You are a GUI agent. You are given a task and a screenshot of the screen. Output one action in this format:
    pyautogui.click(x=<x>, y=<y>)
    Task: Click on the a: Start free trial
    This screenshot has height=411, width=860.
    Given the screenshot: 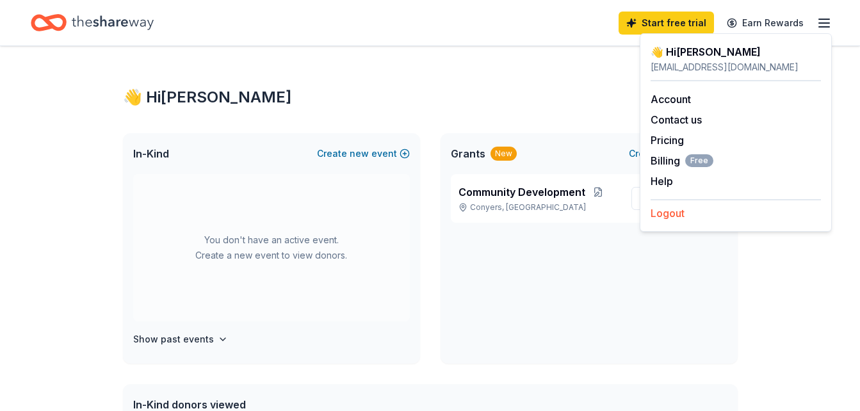 What is the action you would take?
    pyautogui.click(x=666, y=23)
    